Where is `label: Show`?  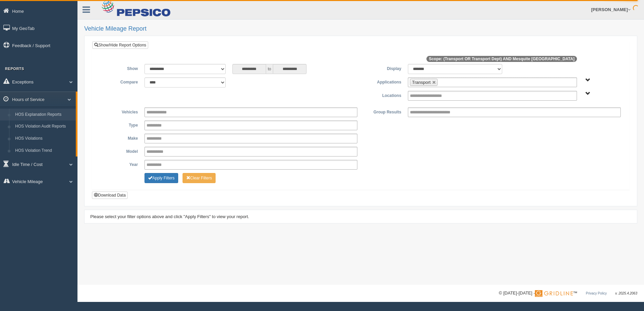
label: Show is located at coordinates (119, 68).